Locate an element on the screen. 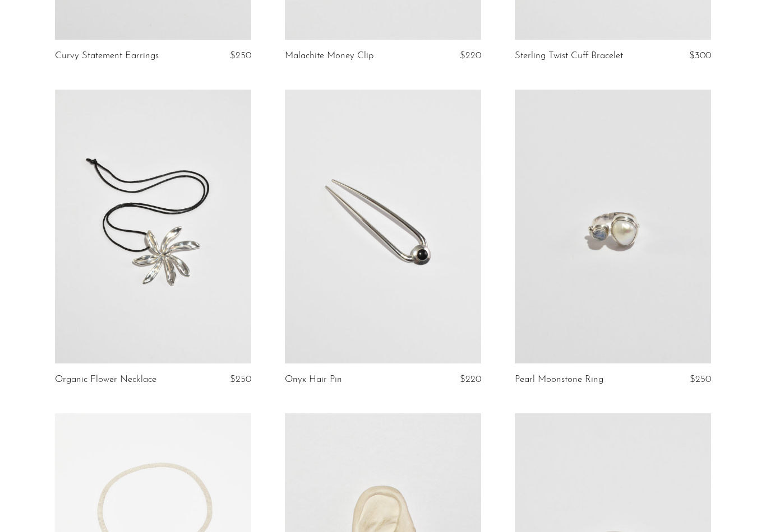 Image resolution: width=766 pixels, height=532 pixels. a: Sterling Twist Cuff Bracelet is located at coordinates (568, 56).